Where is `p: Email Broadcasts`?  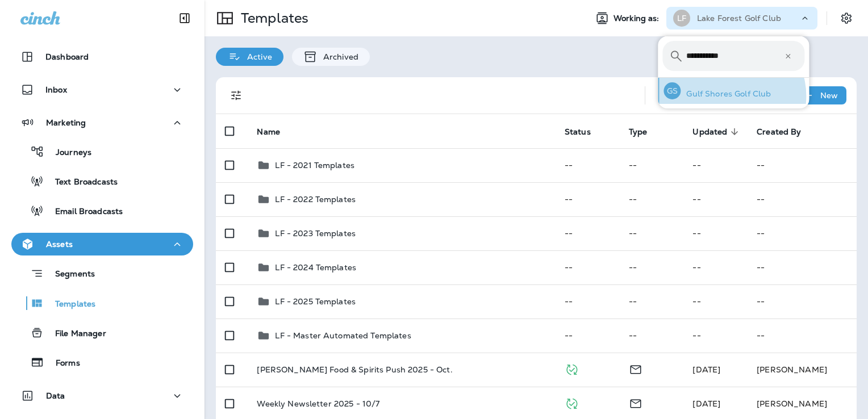
p: Email Broadcasts is located at coordinates (83, 212).